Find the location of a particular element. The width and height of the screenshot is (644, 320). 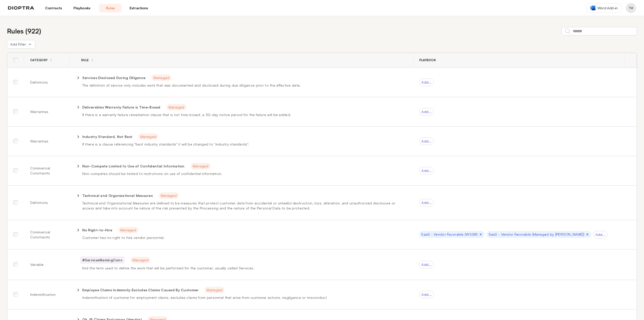

p: Customer has no right to hire vendor personnel. is located at coordinates (245, 238).